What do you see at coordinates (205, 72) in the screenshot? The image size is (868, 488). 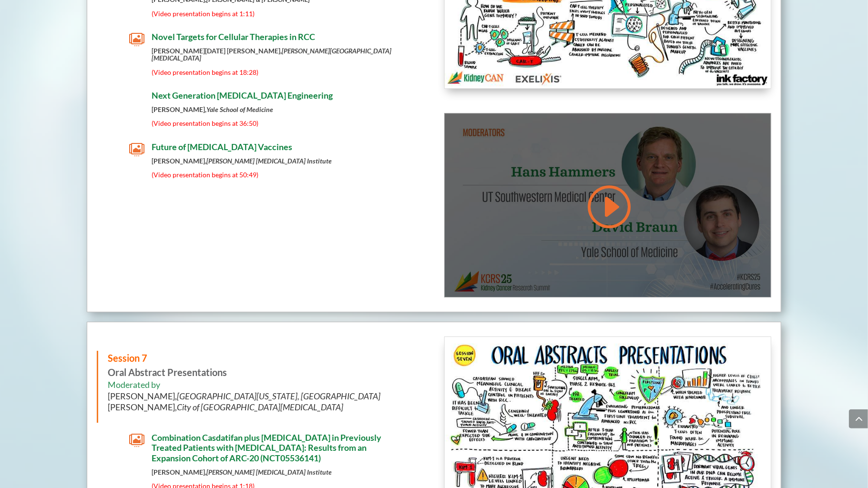 I see `span: (Video presentation begins at 18:28)` at bounding box center [205, 72].